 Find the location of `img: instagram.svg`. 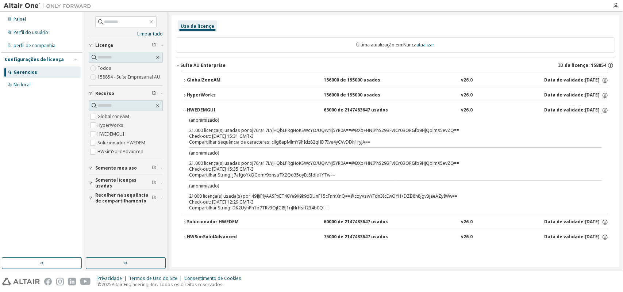

img: instagram.svg is located at coordinates (60, 281).